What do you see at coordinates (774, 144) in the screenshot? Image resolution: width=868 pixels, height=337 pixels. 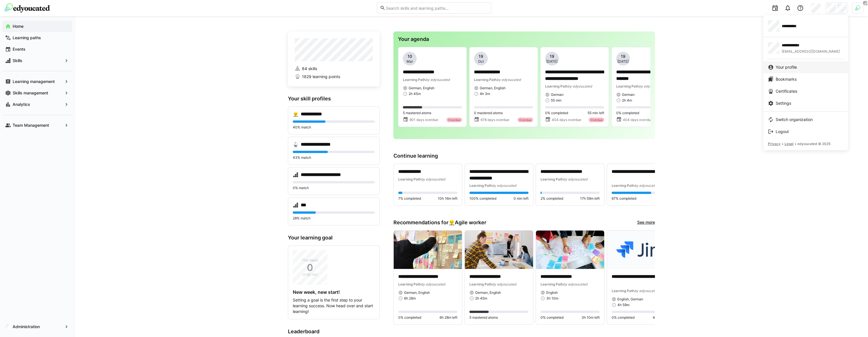 I see `span: Privacy` at bounding box center [774, 144].